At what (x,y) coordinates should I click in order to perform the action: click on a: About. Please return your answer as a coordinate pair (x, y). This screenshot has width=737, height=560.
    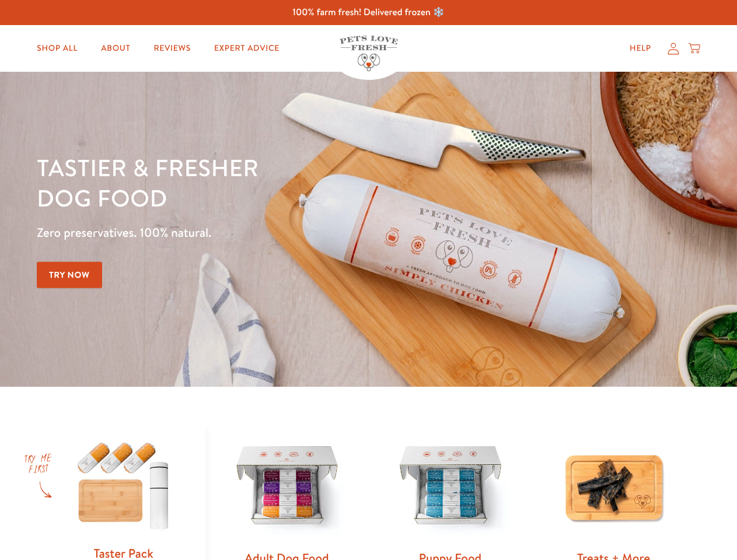
    Looking at the image, I should click on (116, 49).